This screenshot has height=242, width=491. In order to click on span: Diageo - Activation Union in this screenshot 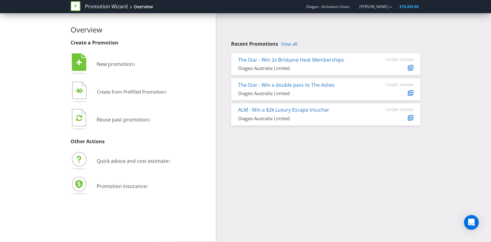, I will do `click(328, 6)`.